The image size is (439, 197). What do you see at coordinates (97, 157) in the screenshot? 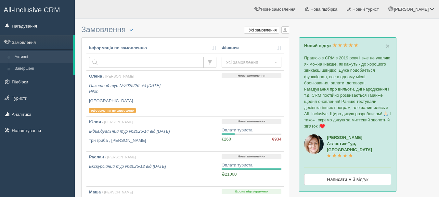
I see `b: Руслан` at bounding box center [97, 157].